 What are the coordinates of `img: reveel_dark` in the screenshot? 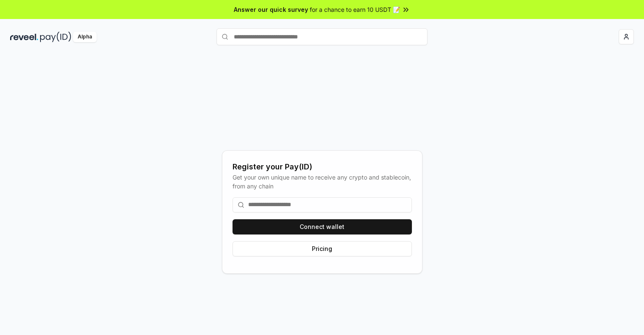 It's located at (24, 37).